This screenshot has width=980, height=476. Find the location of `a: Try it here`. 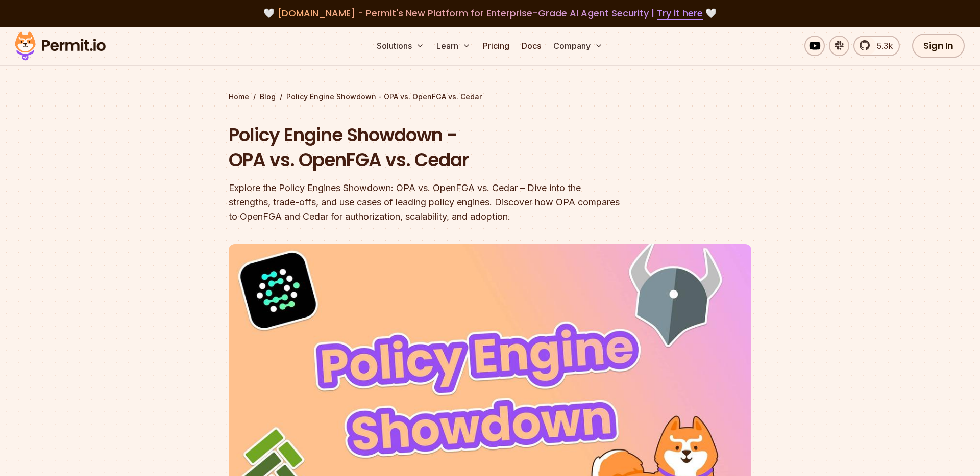

a: Try it here is located at coordinates (680, 14).